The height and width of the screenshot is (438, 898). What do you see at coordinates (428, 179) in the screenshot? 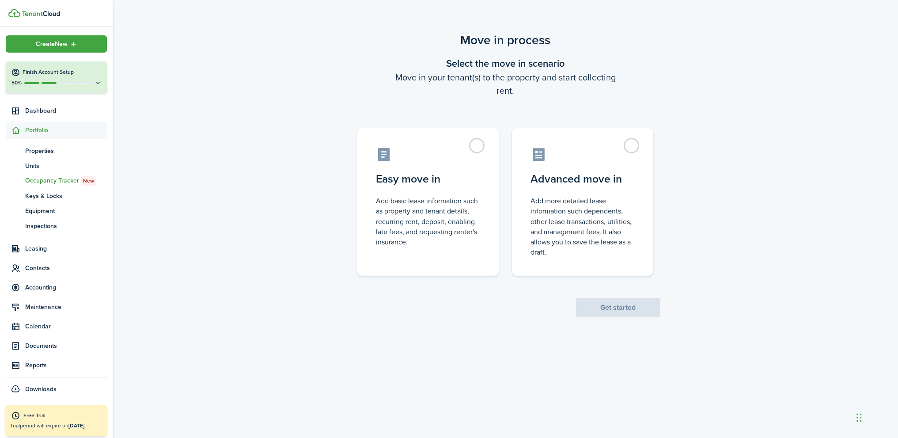
I see `control-radio-card-title: Easy move in` at bounding box center [428, 179].